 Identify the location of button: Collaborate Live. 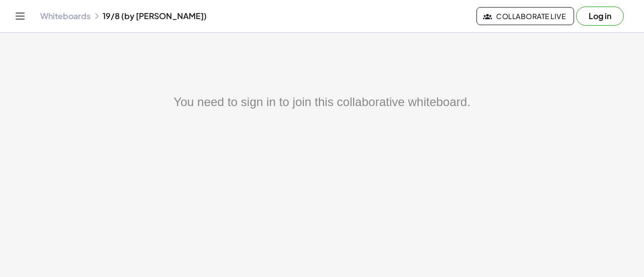
(525, 16).